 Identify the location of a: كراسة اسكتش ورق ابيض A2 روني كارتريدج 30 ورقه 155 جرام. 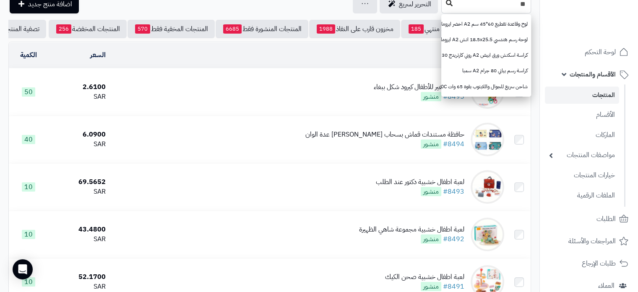
(486, 55).